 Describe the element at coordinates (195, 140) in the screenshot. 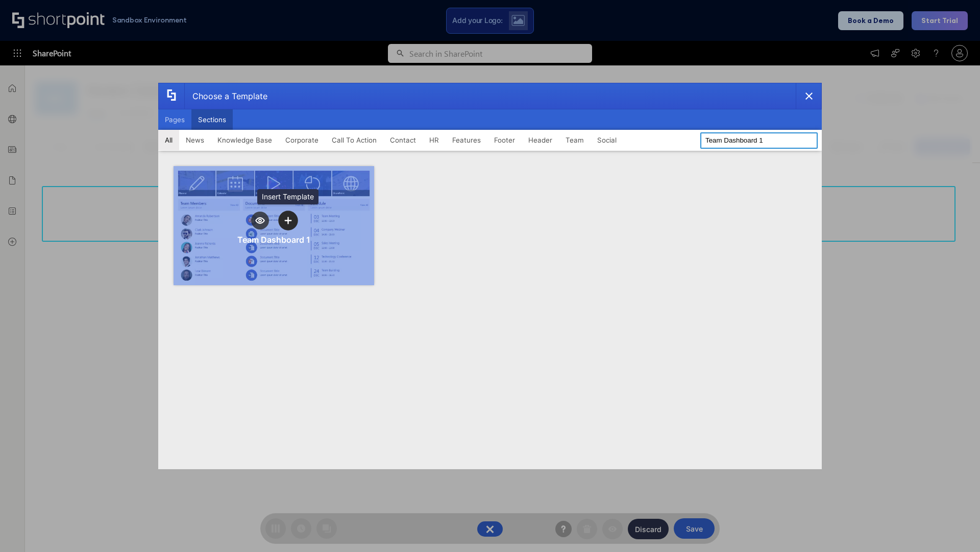

I see `button: News` at that location.